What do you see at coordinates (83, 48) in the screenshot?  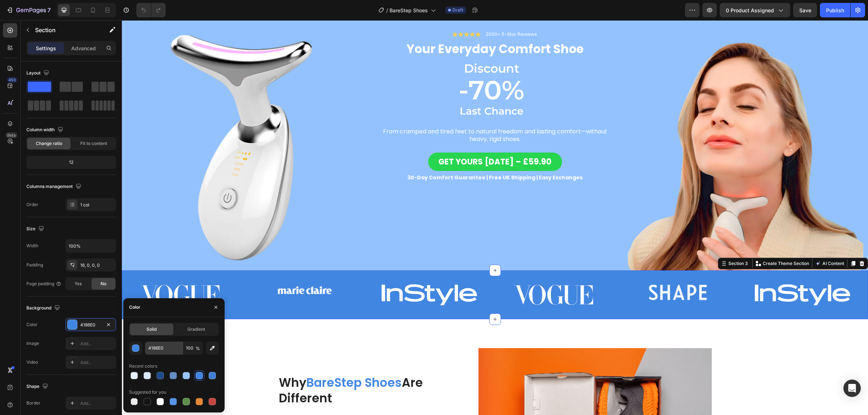 I see `p: Advanced` at bounding box center [83, 48].